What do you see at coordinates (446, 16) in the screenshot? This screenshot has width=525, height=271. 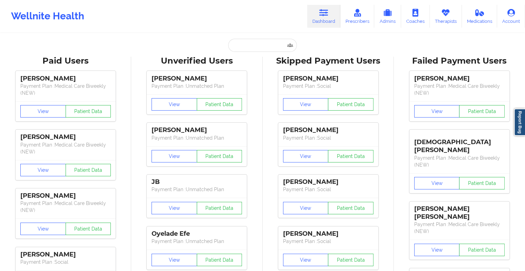 I see `a: Therapists` at bounding box center [446, 16].